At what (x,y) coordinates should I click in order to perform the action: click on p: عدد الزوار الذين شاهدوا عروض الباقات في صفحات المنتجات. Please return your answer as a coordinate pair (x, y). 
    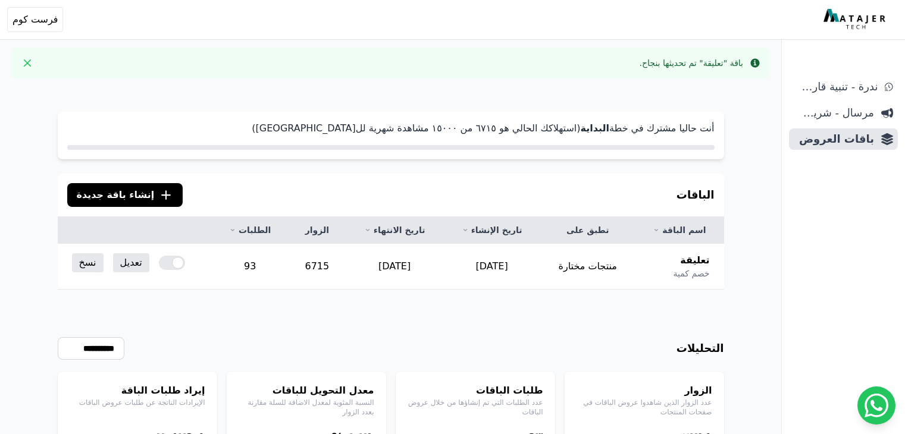
    Looking at the image, I should click on (644, 407).